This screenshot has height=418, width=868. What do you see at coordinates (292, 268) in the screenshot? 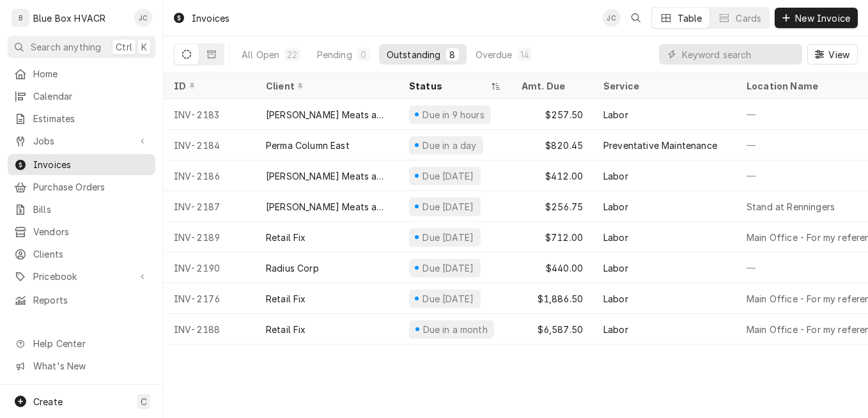
I see `div: Radius Corp` at bounding box center [292, 268].